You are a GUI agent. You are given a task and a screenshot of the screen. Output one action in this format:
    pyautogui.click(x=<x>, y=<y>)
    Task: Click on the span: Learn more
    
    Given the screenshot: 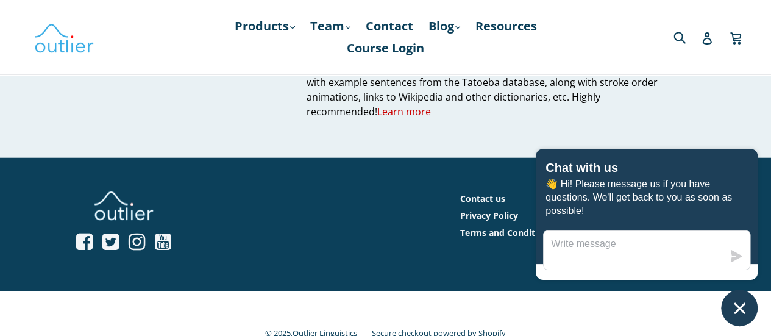 What is the action you would take?
    pyautogui.click(x=404, y=112)
    